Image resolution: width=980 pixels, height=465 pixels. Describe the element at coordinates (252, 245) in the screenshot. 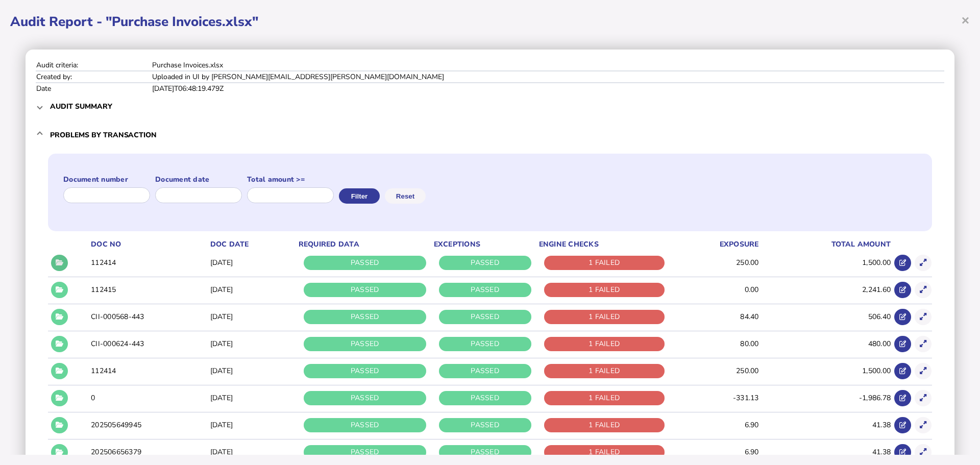

I see `th: Doc Date` at that location.